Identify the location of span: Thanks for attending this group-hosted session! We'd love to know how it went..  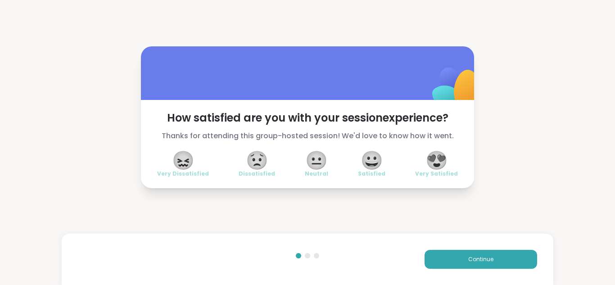
(308, 136).